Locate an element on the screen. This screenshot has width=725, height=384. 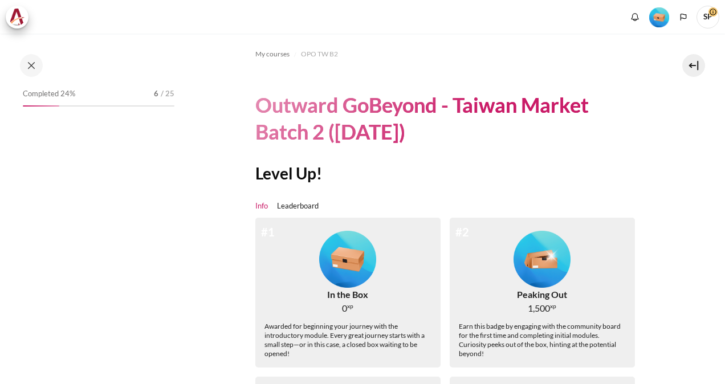
nav: Navigation bar is located at coordinates (450, 54).